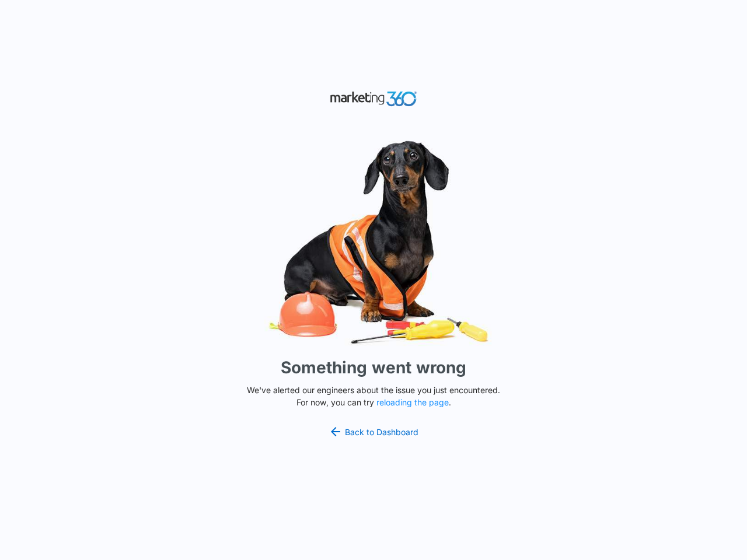 Image resolution: width=747 pixels, height=560 pixels. What do you see at coordinates (374, 396) in the screenshot?
I see `p: We've alerted our engineers about the issue you just encountered. For now, you can try .` at bounding box center [374, 396].